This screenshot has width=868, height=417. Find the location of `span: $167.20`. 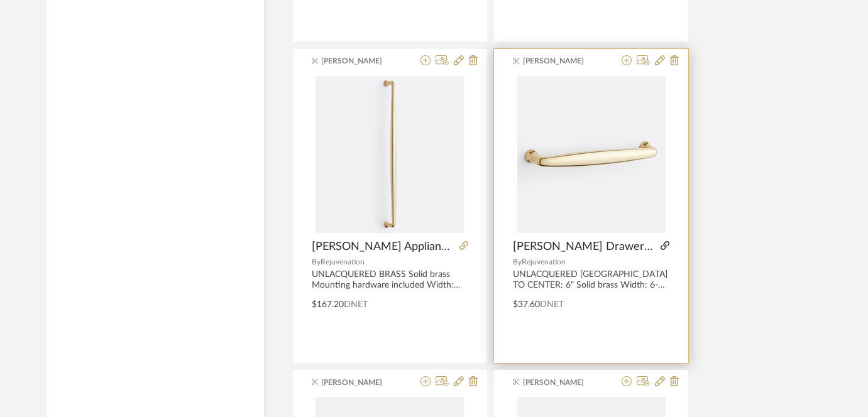

span: $167.20 is located at coordinates (327, 305).